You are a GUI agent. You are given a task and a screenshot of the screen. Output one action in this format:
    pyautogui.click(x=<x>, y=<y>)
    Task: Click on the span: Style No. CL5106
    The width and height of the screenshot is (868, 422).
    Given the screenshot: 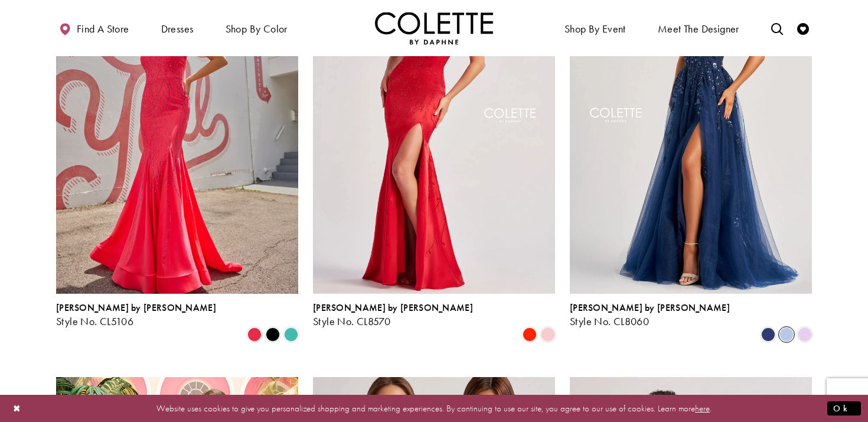 What is the action you would take?
    pyautogui.click(x=94, y=321)
    